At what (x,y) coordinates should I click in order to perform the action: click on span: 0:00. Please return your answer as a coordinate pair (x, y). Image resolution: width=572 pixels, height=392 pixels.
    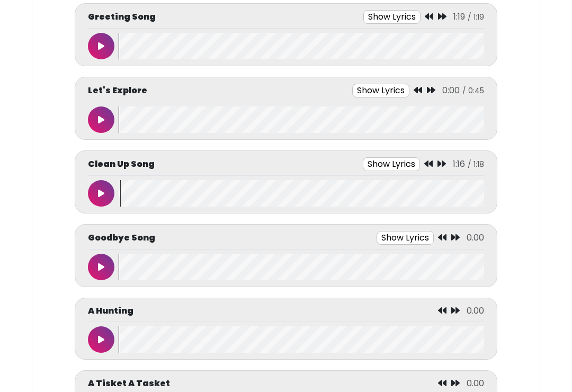
    Looking at the image, I should click on (451, 90).